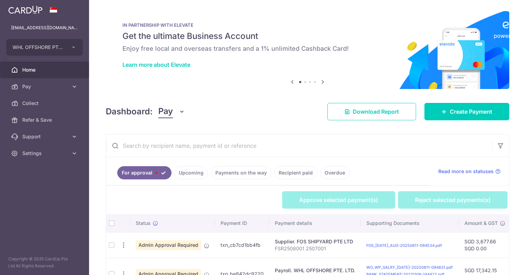 The width and height of the screenshot is (526, 275). I want to click on span: Download Report, so click(376, 112).